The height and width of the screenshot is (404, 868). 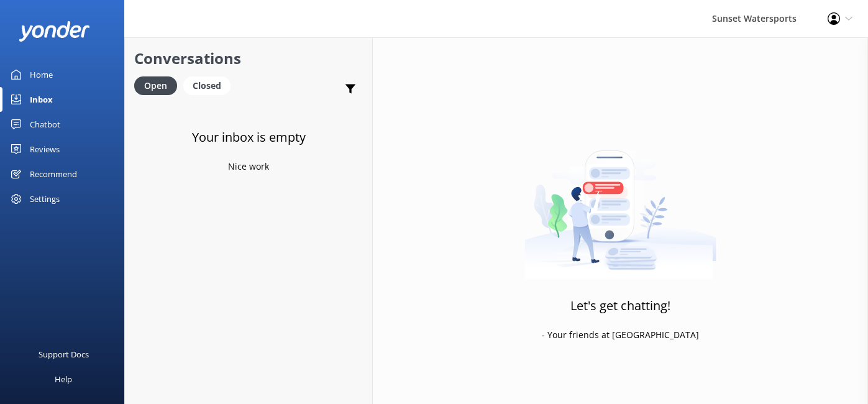 I want to click on a: Closed, so click(x=210, y=85).